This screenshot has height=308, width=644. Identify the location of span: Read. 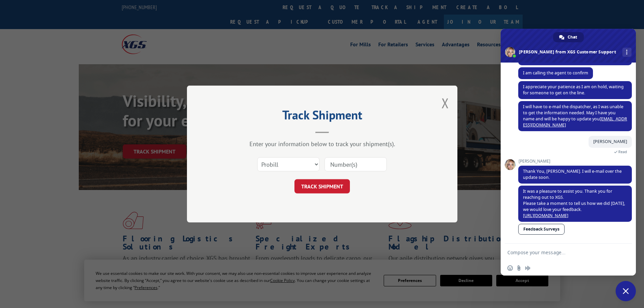
(623, 152).